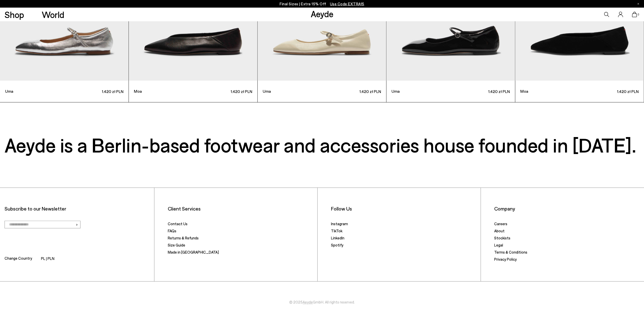 The height and width of the screenshot is (322, 644). I want to click on a: FAQs, so click(172, 231).